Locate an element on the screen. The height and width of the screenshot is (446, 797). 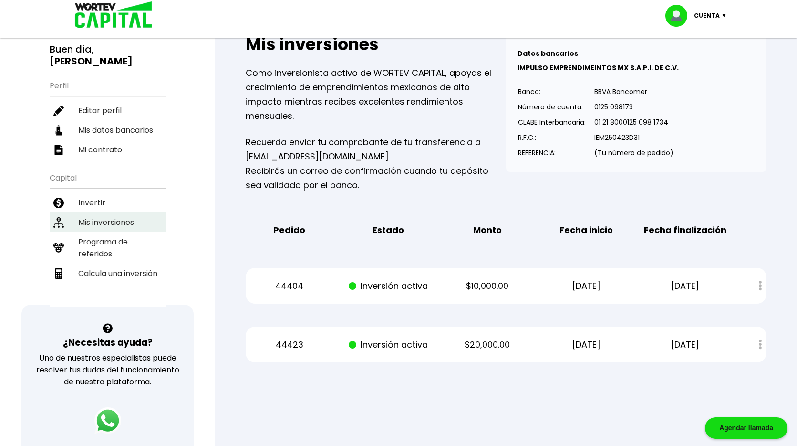
p: Como inversionista activo de WORTEV CAPITAL, apoyas el crecimiento de emprendimientos mexicanos d... is located at coordinates (376, 94).